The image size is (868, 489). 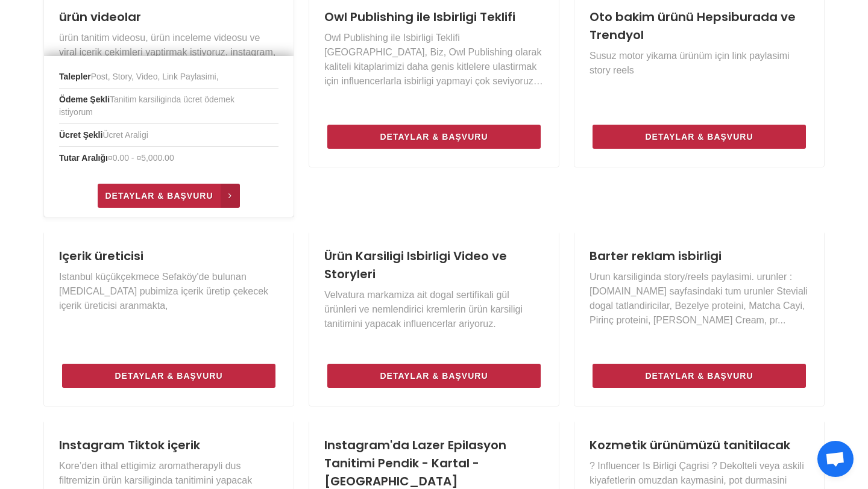 I want to click on strong: Talepler, so click(x=75, y=77).